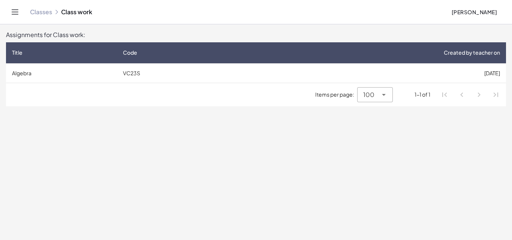  I want to click on span: Title, so click(17, 52).